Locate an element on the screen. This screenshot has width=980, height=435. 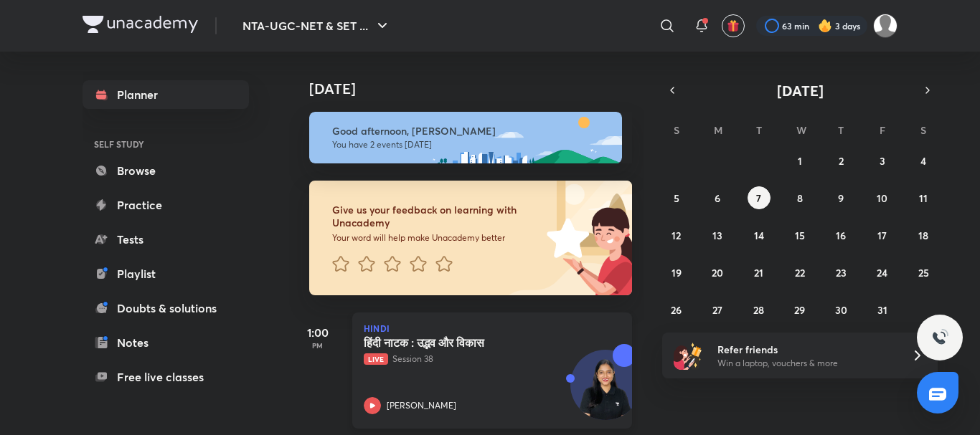
span: Live is located at coordinates (376, 359).